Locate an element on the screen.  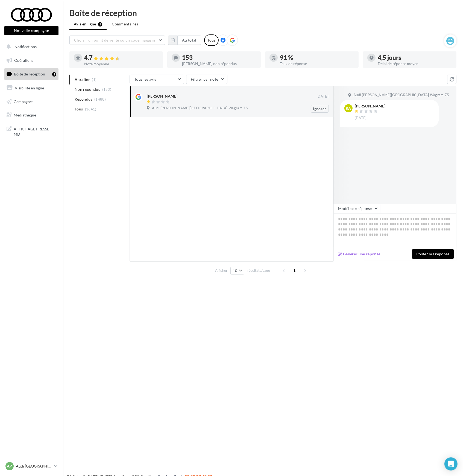
a: AFFICHAGE PRESSE MD is located at coordinates (32, 131).